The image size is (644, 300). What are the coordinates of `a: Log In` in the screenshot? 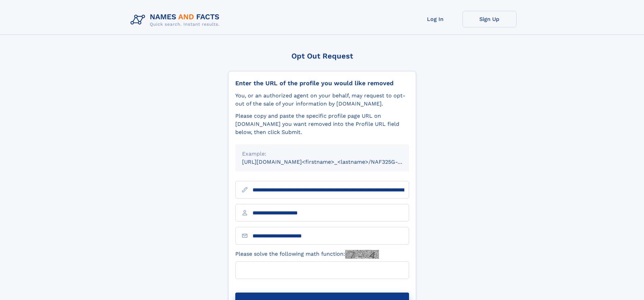 It's located at (435, 19).